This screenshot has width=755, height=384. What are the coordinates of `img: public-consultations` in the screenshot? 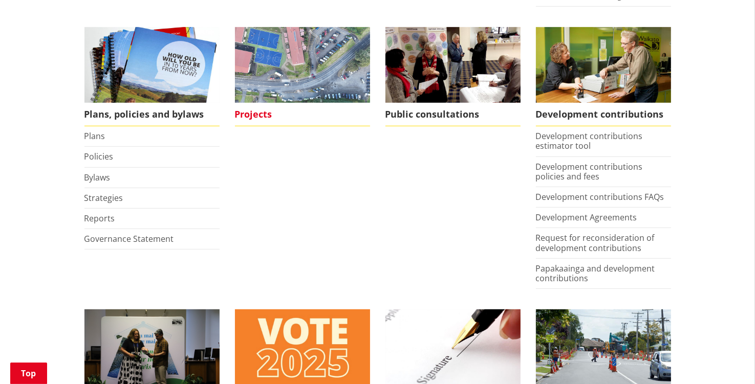 It's located at (453, 65).